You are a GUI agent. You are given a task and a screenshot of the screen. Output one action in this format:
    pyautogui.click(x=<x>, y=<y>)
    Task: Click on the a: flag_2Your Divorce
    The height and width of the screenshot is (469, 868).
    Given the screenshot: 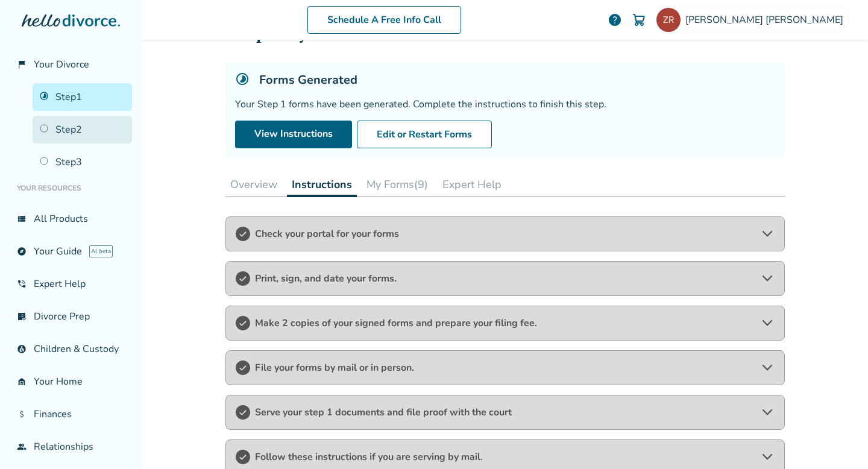 What is the action you would take?
    pyautogui.click(x=71, y=65)
    